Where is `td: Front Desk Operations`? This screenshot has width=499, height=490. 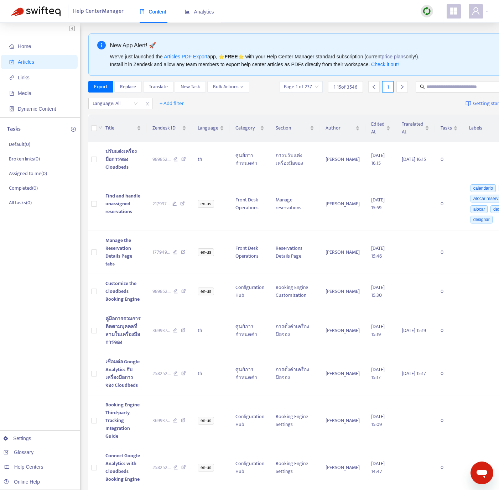
td: Front Desk Operations is located at coordinates (250, 253).